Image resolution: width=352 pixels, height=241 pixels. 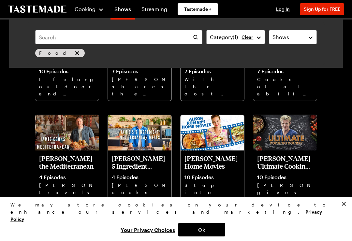 I want to click on button: Ok, so click(x=202, y=230).